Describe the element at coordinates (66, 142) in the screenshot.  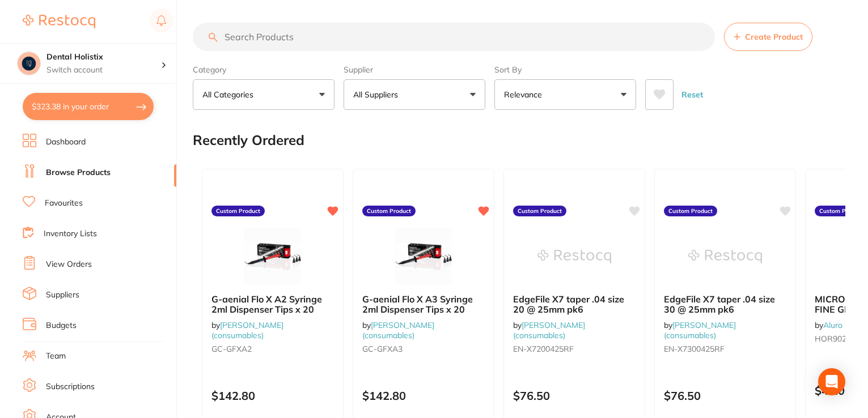
I see `a: Dashboard` at that location.